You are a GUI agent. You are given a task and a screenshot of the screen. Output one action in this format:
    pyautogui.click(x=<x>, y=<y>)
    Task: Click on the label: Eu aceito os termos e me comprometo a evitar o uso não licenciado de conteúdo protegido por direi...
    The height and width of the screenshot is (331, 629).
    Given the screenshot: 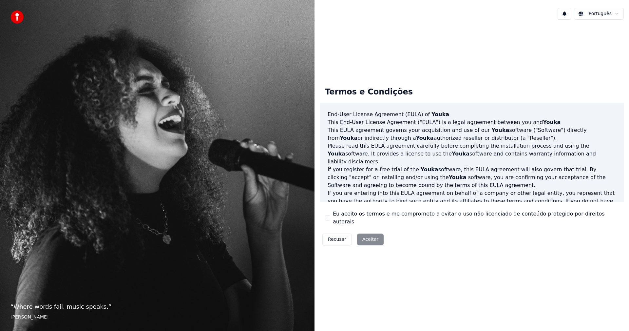 What is the action you would take?
    pyautogui.click(x=476, y=218)
    